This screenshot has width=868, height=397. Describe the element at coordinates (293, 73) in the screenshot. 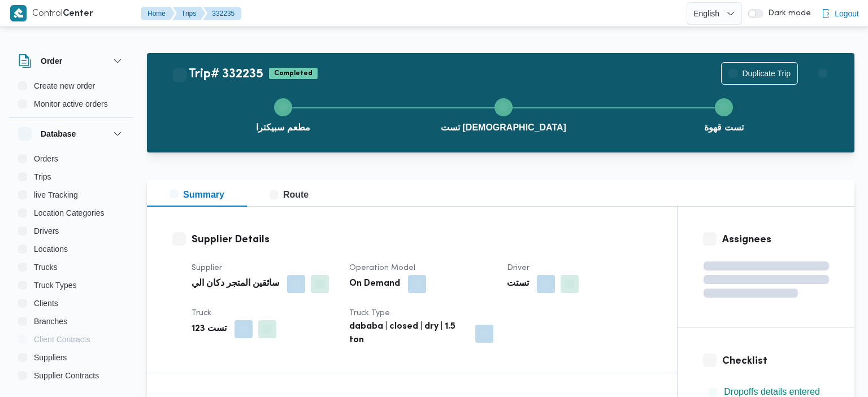

I see `span: Completed` at that location.